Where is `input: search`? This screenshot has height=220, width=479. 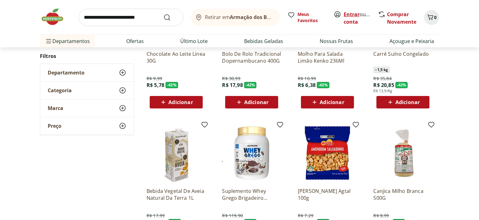
input: search is located at coordinates (131, 17).